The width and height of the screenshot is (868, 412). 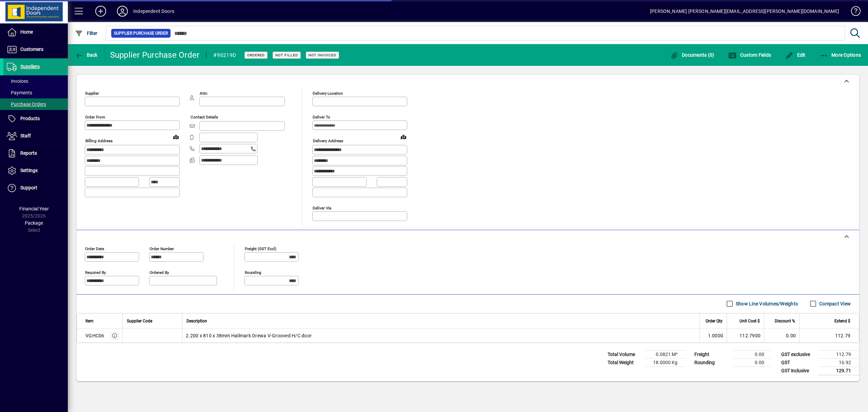 What do you see at coordinates (30, 118) in the screenshot?
I see `span: Products` at bounding box center [30, 118].